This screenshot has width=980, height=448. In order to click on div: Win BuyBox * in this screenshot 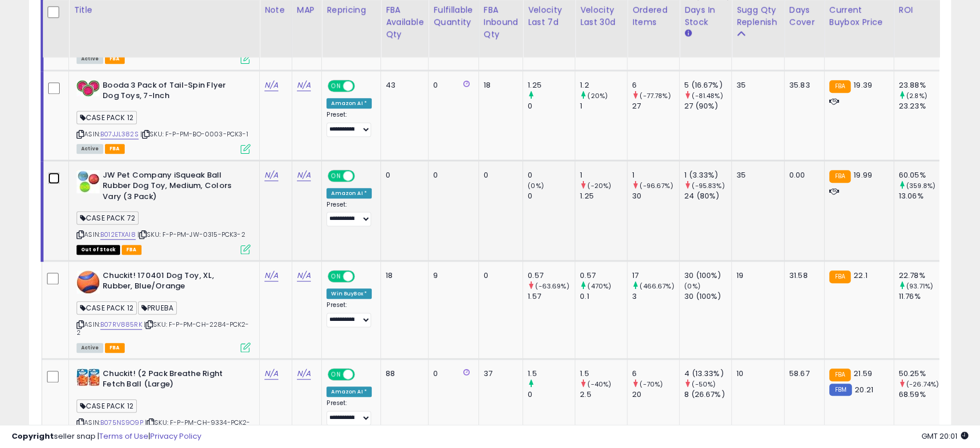, I will do `click(349, 293)`.